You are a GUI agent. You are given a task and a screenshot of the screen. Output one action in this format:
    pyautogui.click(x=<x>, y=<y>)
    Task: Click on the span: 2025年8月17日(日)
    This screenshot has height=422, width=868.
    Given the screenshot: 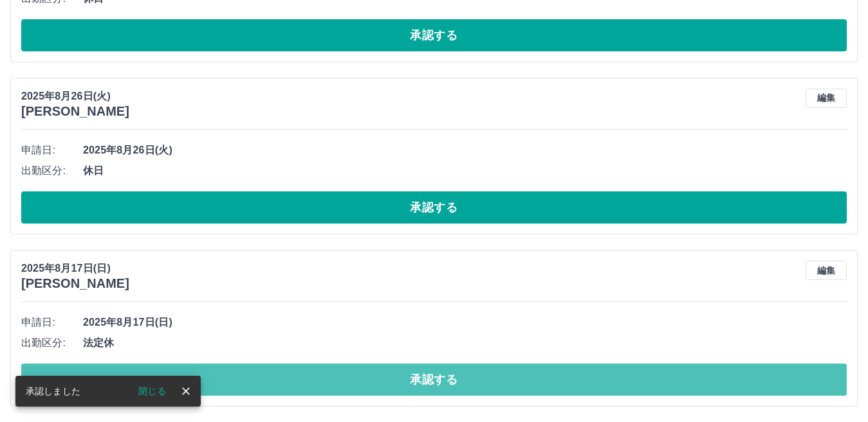 What is the action you would take?
    pyautogui.click(x=464, y=323)
    